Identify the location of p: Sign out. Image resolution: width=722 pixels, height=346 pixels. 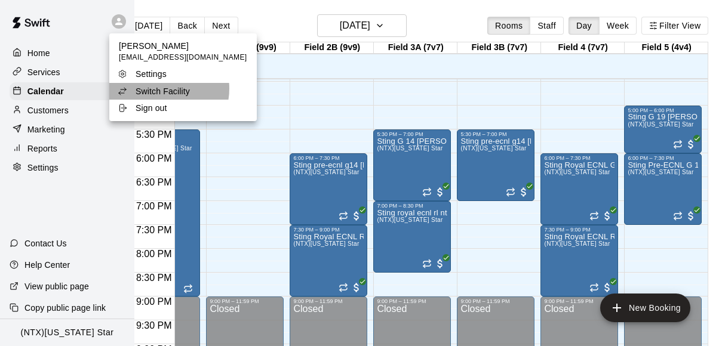
(151, 108).